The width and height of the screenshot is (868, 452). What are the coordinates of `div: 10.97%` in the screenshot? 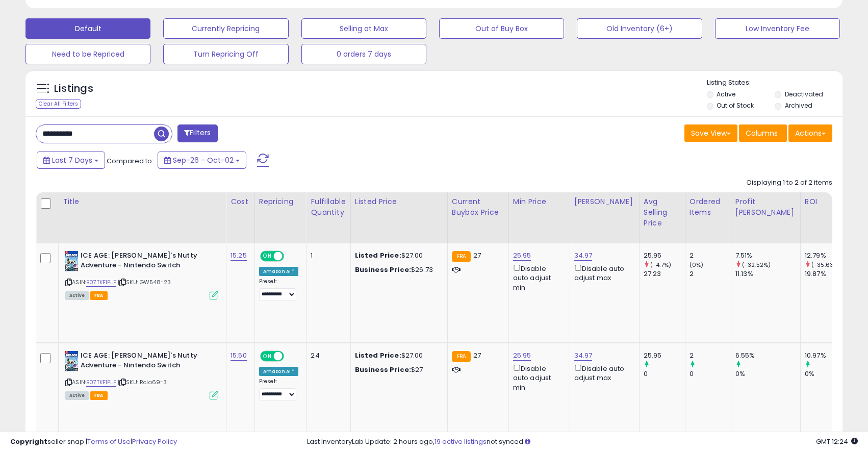 It's located at (825, 355).